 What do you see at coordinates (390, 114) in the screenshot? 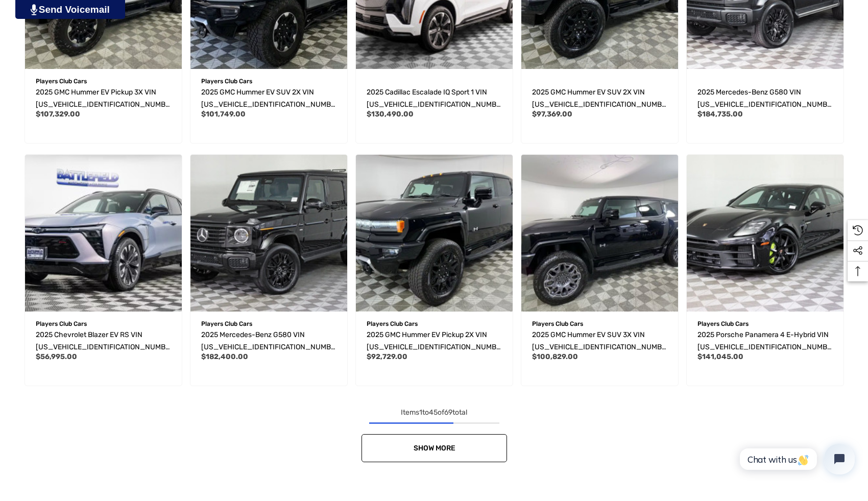
I see `span: $130,490.00` at bounding box center [390, 114].